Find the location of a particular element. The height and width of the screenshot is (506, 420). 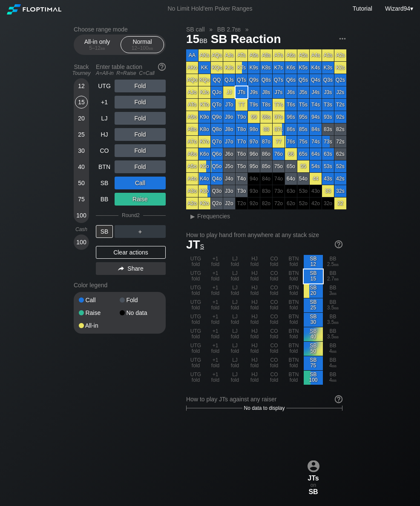

div: T8o is located at coordinates (241, 129).